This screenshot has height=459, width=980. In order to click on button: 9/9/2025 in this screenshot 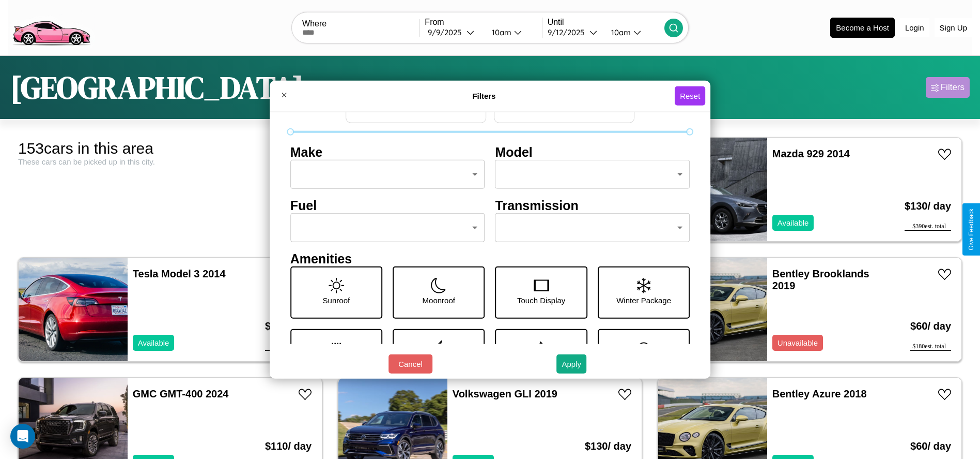, I will do `click(454, 32)`.